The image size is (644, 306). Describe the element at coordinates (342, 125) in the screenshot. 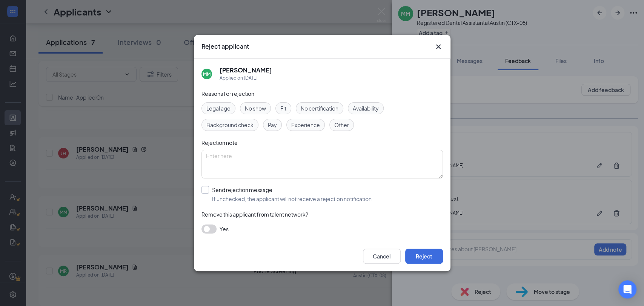

I see `span: Other` at that location.